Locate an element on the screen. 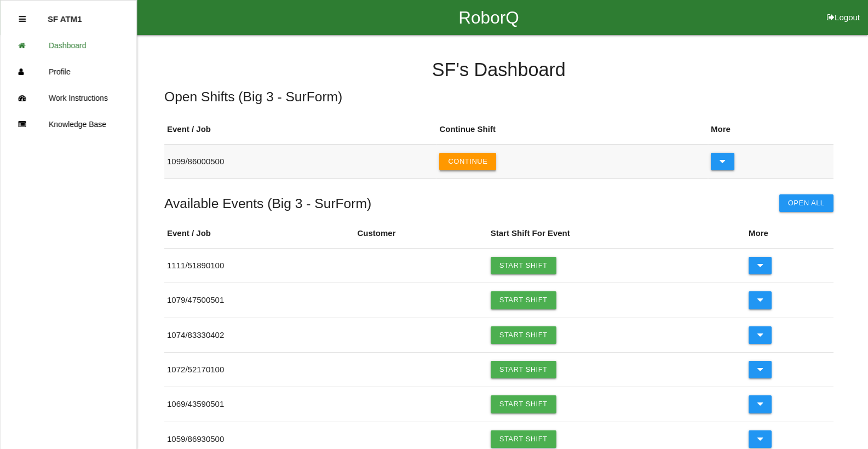 This screenshot has width=868, height=449. p: SF ATM1 is located at coordinates (65, 15).